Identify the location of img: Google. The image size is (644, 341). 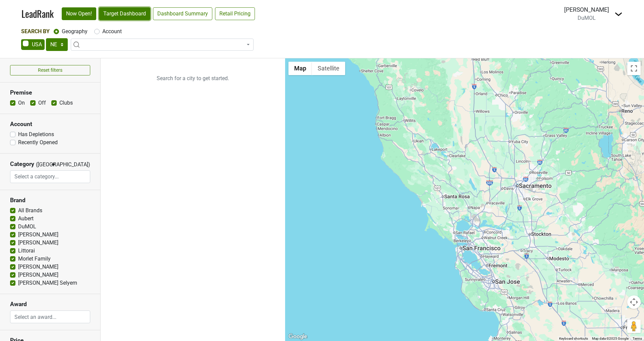
(298, 337).